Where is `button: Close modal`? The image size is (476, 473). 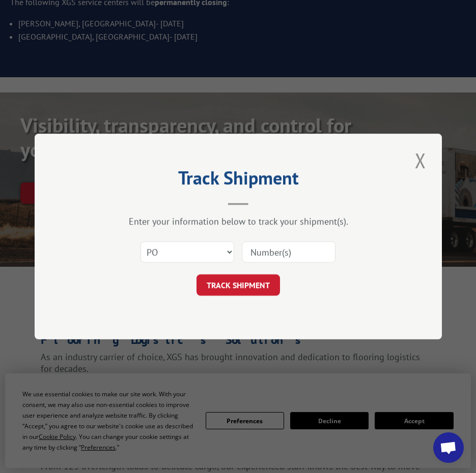 button: Close modal is located at coordinates (420, 160).